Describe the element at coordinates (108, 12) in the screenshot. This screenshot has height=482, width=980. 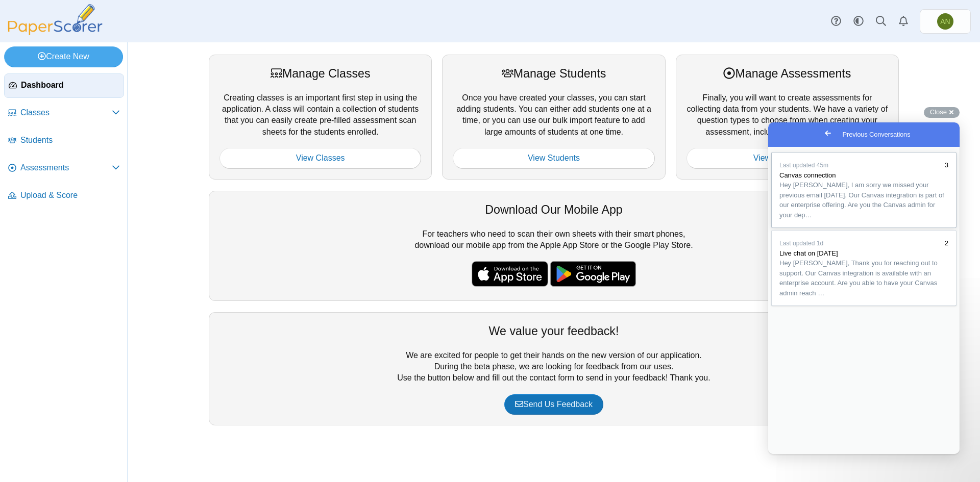
I see `span: Previous Conversations` at that location.